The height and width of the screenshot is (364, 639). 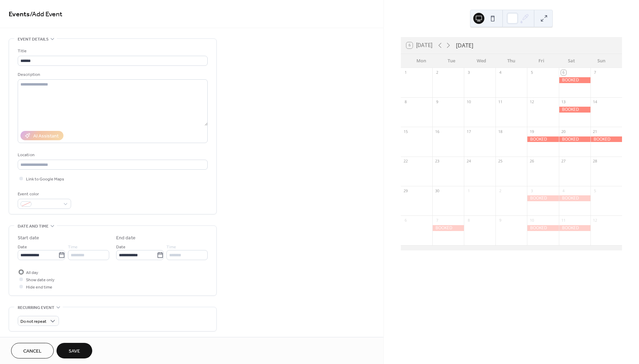 What do you see at coordinates (19, 14) in the screenshot?
I see `a: Events` at bounding box center [19, 14].